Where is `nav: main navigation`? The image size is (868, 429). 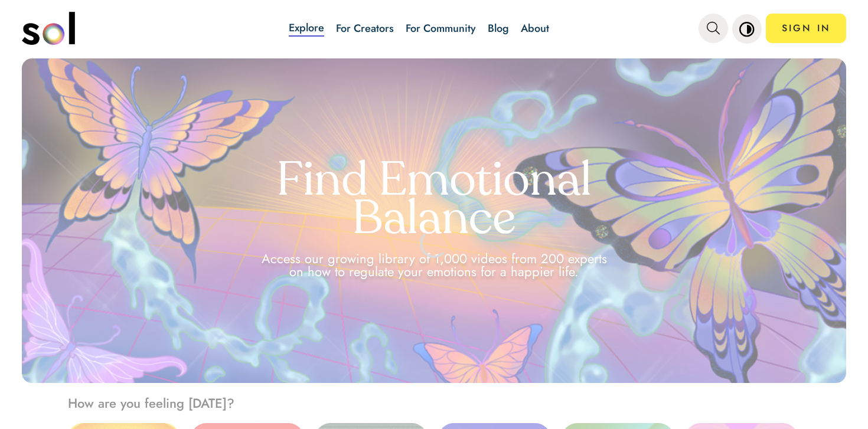 nav: main navigation is located at coordinates (434, 28).